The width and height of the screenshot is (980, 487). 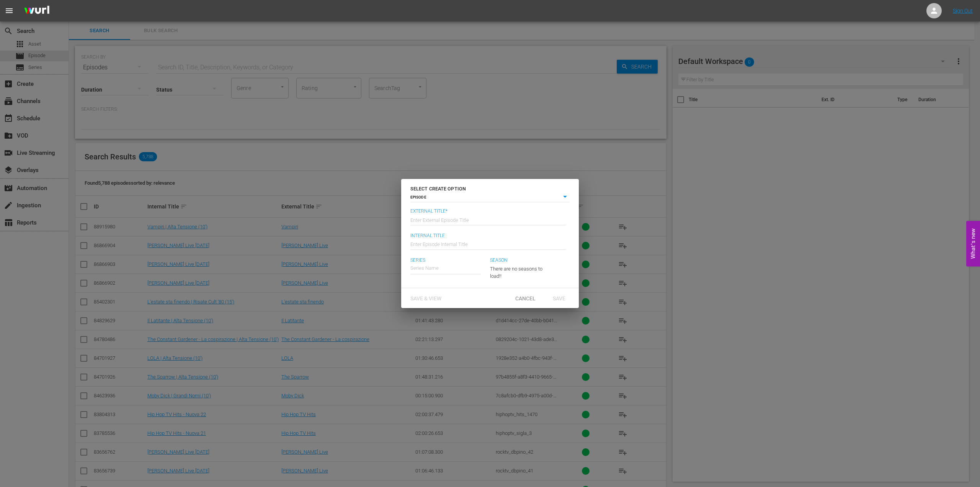 What do you see at coordinates (425, 298) in the screenshot?
I see `span: Save & View` at bounding box center [425, 298].